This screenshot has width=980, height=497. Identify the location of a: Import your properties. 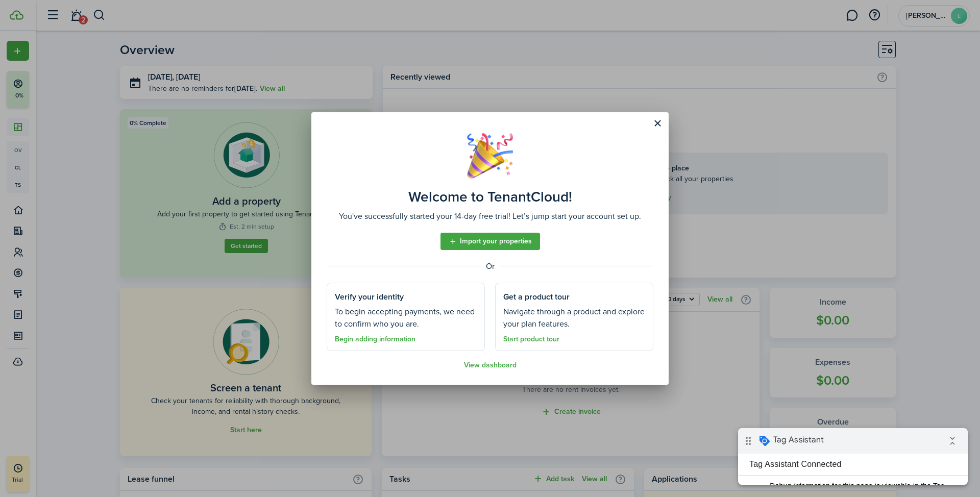
(490, 241).